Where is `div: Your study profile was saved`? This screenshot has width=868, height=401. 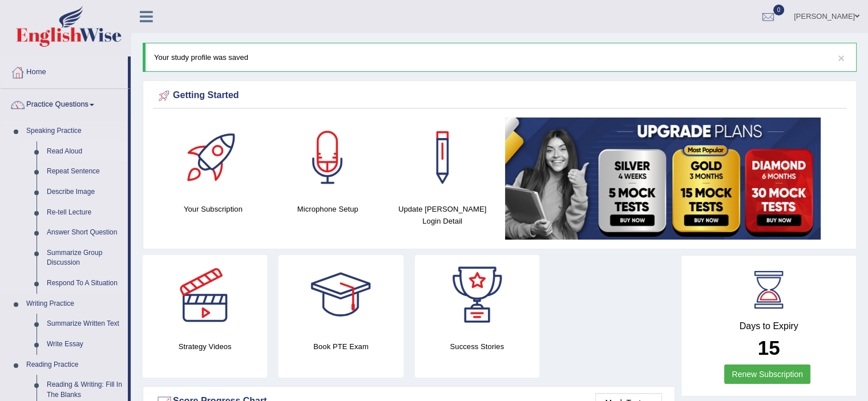 div: Your study profile was saved is located at coordinates (500, 57).